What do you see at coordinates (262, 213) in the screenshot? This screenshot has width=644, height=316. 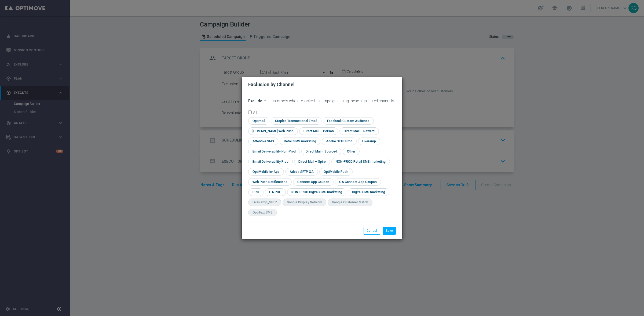 I see `div: OptiText SMS` at bounding box center [262, 213].